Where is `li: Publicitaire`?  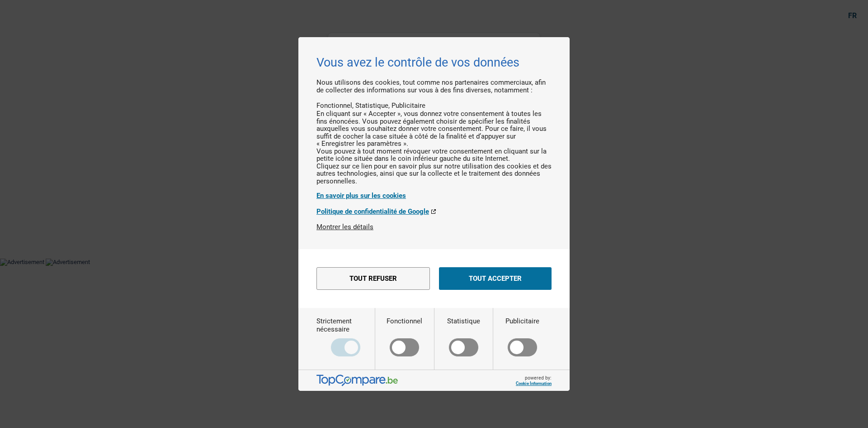 li: Publicitaire is located at coordinates (408, 106).